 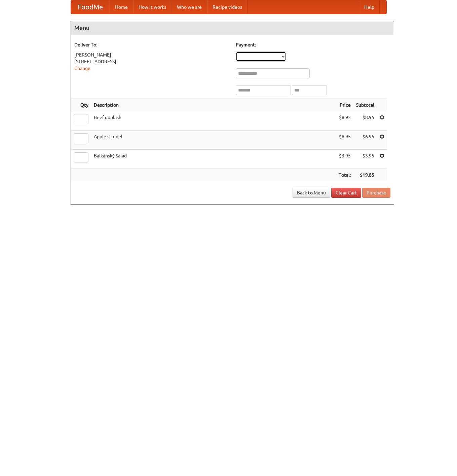 What do you see at coordinates (214, 140) in the screenshot?
I see `td: Apple strudel` at bounding box center [214, 140].